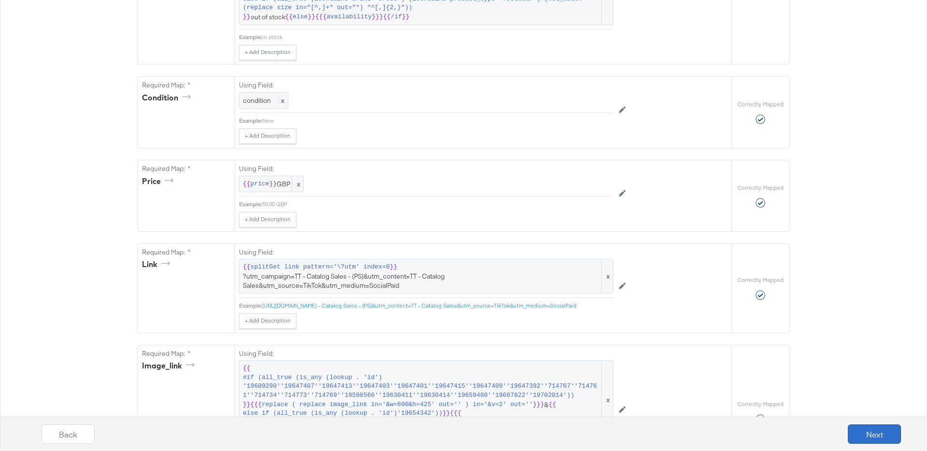  What do you see at coordinates (396, 17) in the screenshot?
I see `span: /if` at bounding box center [396, 17].